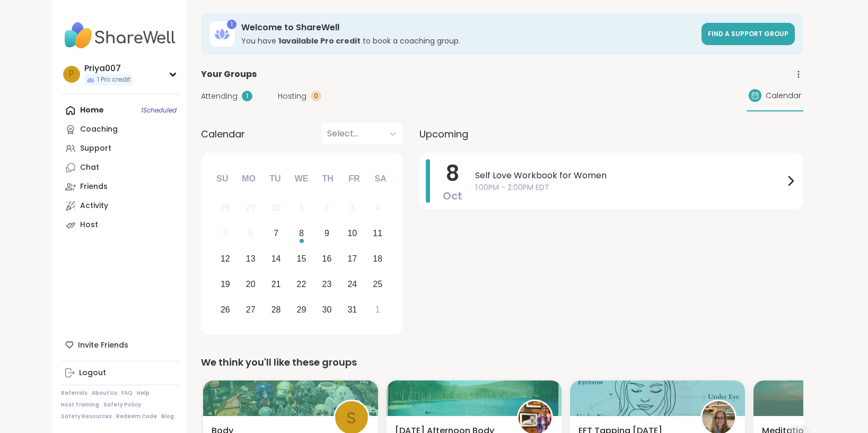  Describe the element at coordinates (327, 207) in the screenshot. I see `div: 2` at that location.